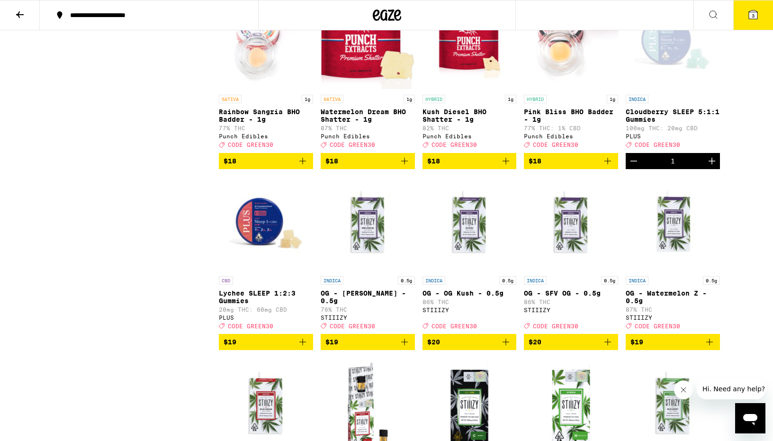  Describe the element at coordinates (753, 16) in the screenshot. I see `span: 3` at that location.